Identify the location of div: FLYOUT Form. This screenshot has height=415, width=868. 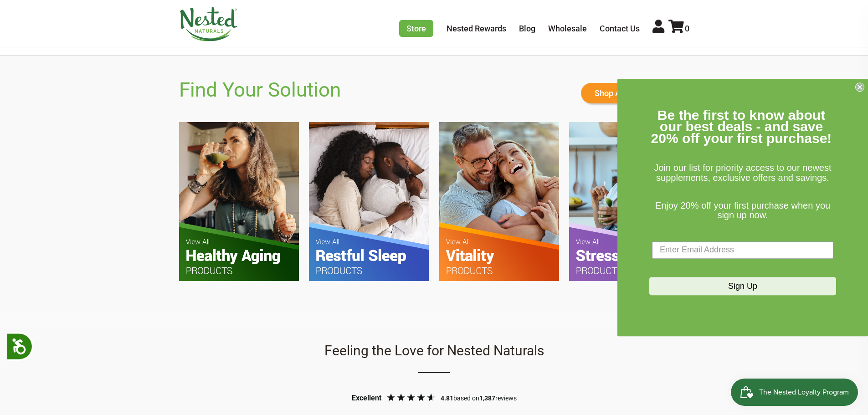
(743, 207).